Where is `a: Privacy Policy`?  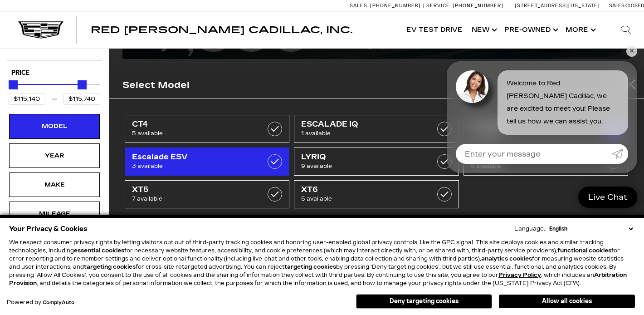
a: Privacy Policy is located at coordinates (520, 275).